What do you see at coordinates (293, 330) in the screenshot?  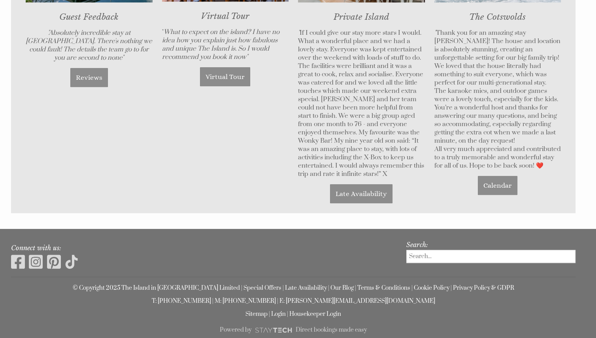 I see `a: Powered byDirect bookings made easy` at bounding box center [293, 330].